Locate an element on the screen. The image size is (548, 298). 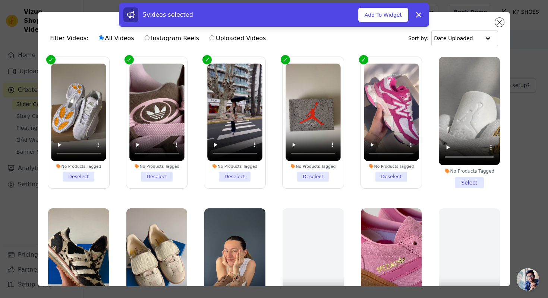
div: Sort by: is located at coordinates (453, 38).